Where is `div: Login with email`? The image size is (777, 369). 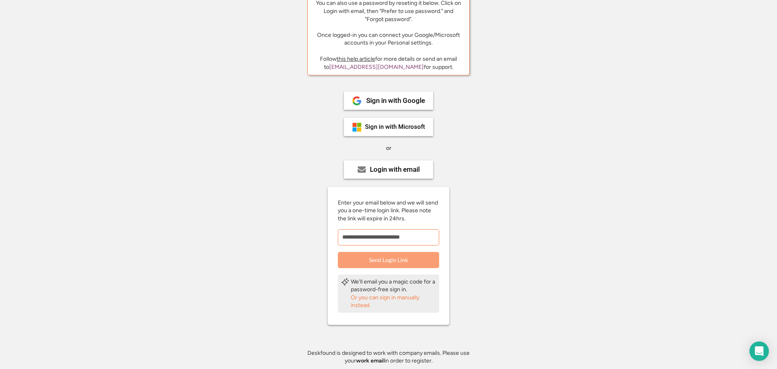
div: Login with email is located at coordinates (395, 170).